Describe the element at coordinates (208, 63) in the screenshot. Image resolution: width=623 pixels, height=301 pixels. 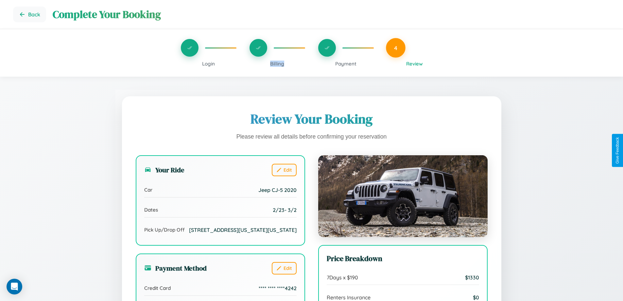
I see `span: Login` at that location.